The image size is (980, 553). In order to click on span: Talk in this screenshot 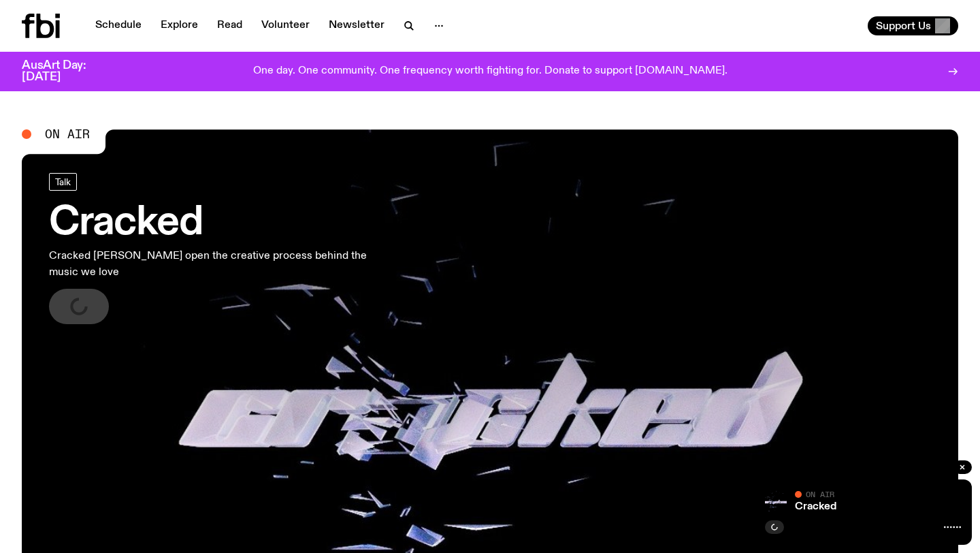, I will do `click(63, 181)`.